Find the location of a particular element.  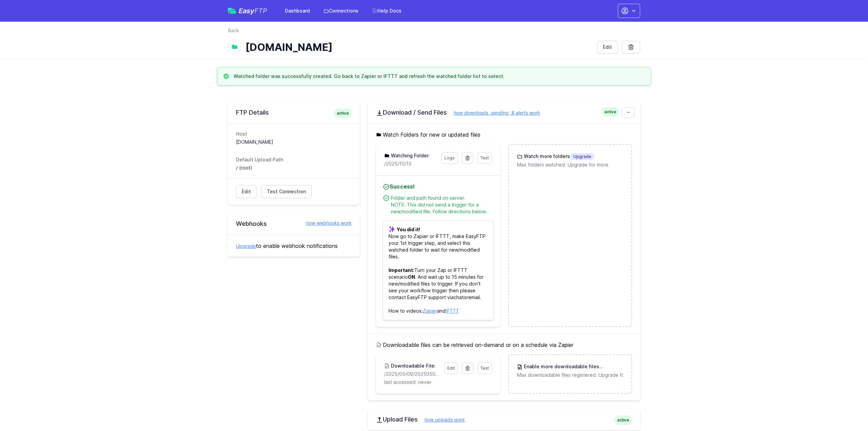

a: Watch more foldersUpgrade Max folders watched. Upgrade for more. is located at coordinates (570, 160).